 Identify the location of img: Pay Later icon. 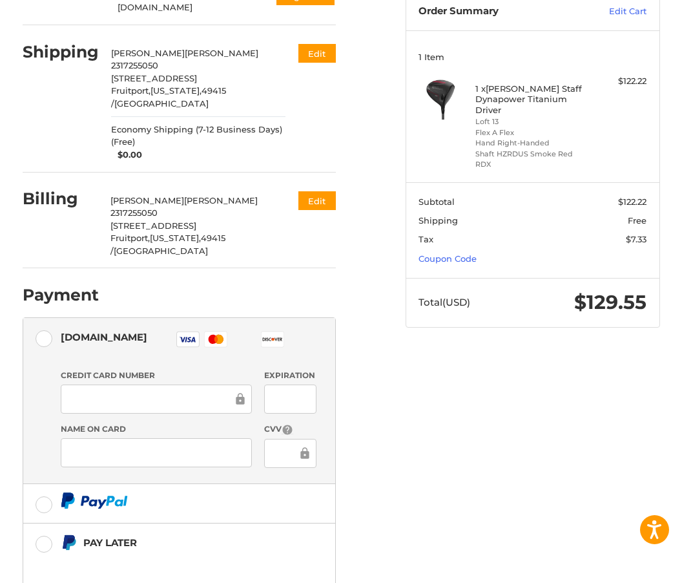
(68, 542).